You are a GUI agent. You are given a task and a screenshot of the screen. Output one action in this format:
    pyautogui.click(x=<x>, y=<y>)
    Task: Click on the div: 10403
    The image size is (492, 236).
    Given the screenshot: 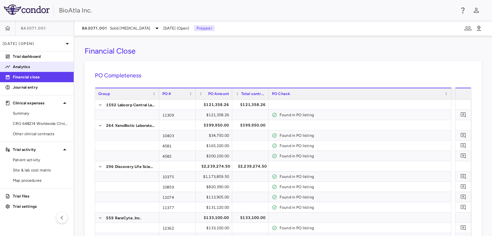 What is the action you would take?
    pyautogui.click(x=178, y=135)
    